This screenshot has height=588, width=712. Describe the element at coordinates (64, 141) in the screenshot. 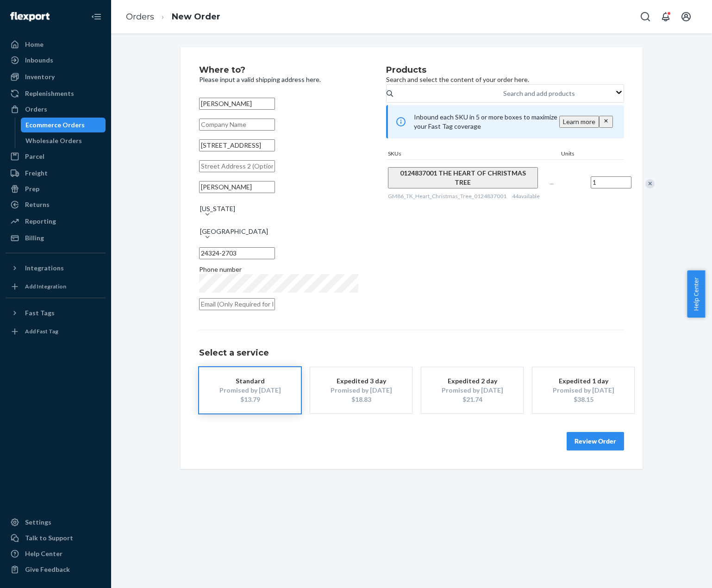

I see `a: Wholesale Orders` at that location.